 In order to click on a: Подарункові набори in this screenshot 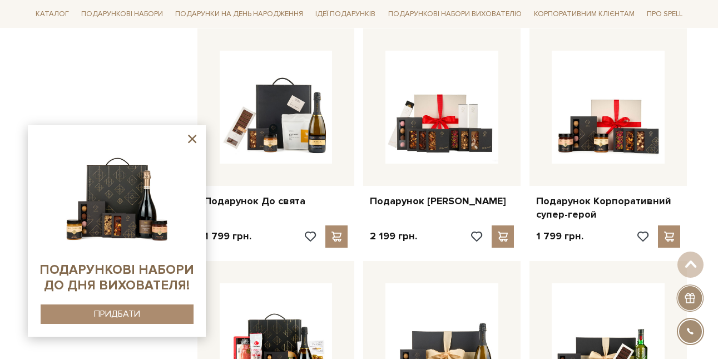, I will do `click(122, 14)`.